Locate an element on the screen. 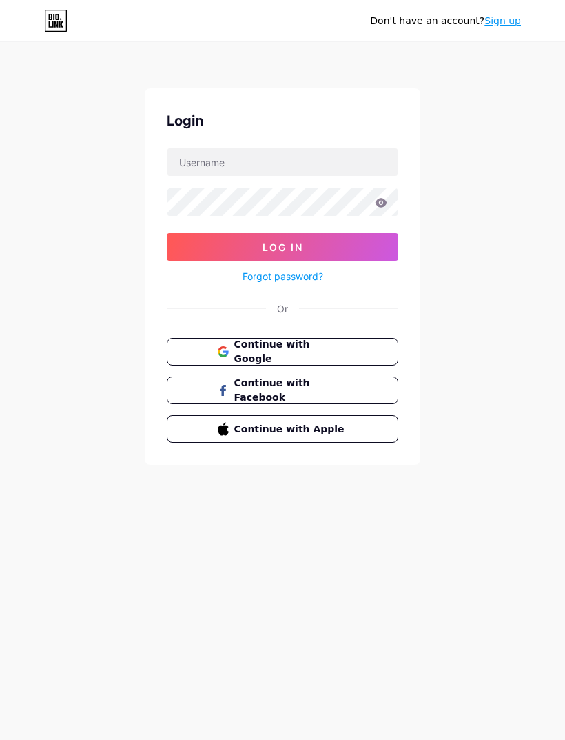  span: Continue with Apple is located at coordinates (291, 429).